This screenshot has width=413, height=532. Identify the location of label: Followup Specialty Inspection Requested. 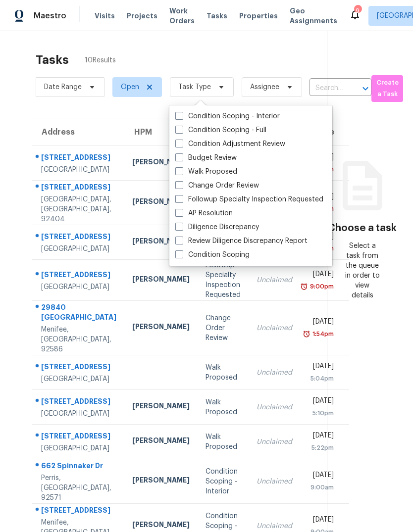
(249, 200).